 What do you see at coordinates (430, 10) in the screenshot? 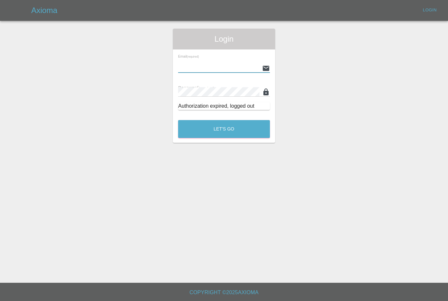
I see `a: Login` at bounding box center [430, 10].